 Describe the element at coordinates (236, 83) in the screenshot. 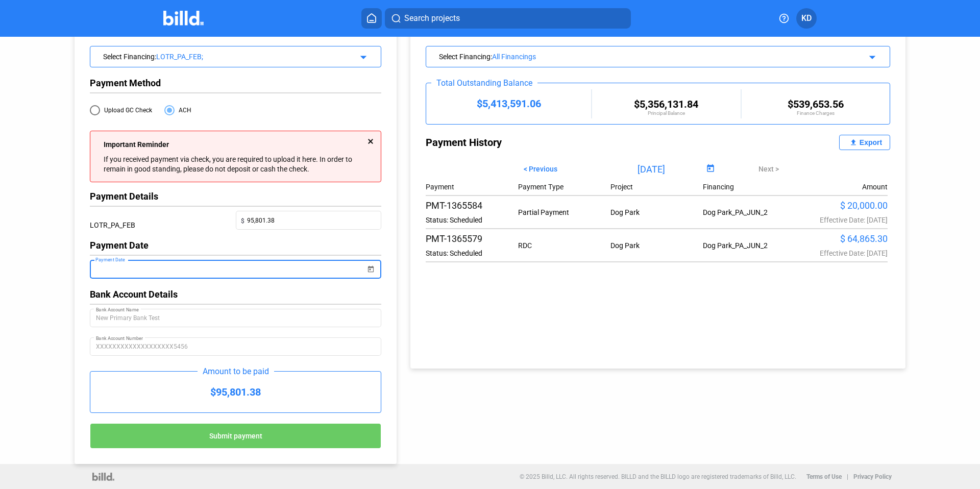

I see `div: Payment Method` at that location.